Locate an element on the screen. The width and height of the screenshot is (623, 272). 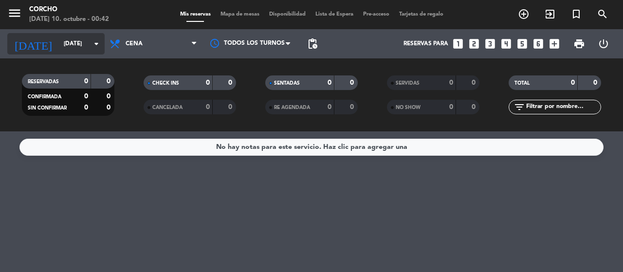
button: menu is located at coordinates (15, 15).